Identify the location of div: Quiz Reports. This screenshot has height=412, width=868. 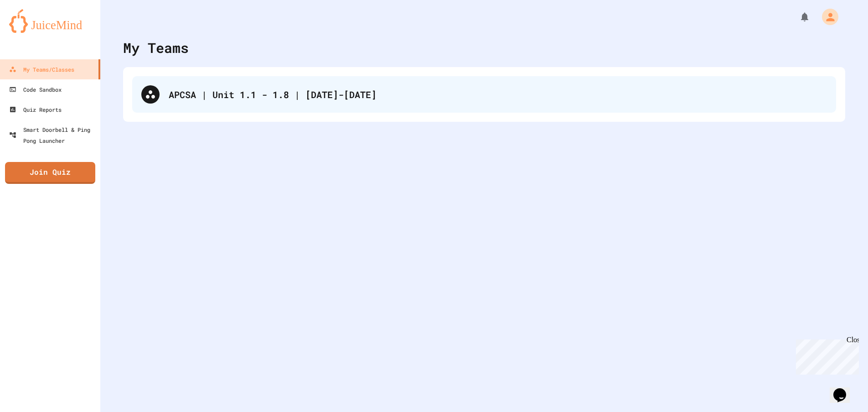
(35, 110).